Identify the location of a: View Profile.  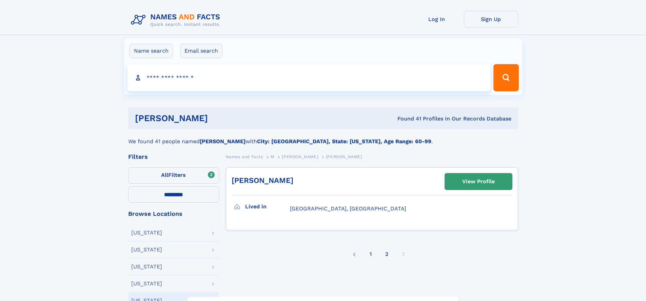
(479, 181).